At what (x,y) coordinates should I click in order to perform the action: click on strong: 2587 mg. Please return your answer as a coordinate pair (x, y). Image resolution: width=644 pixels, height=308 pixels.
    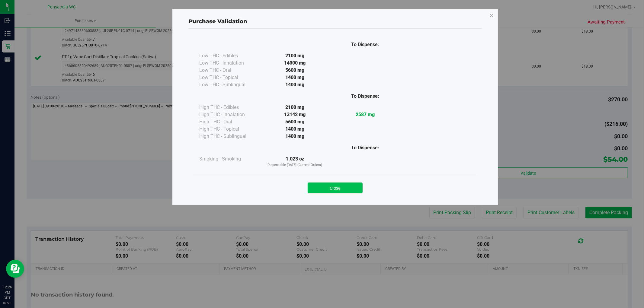
    Looking at the image, I should click on (365, 115).